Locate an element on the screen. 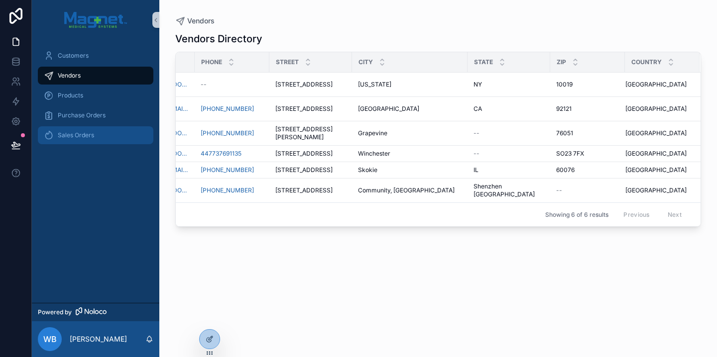  span: State is located at coordinates (483, 62).